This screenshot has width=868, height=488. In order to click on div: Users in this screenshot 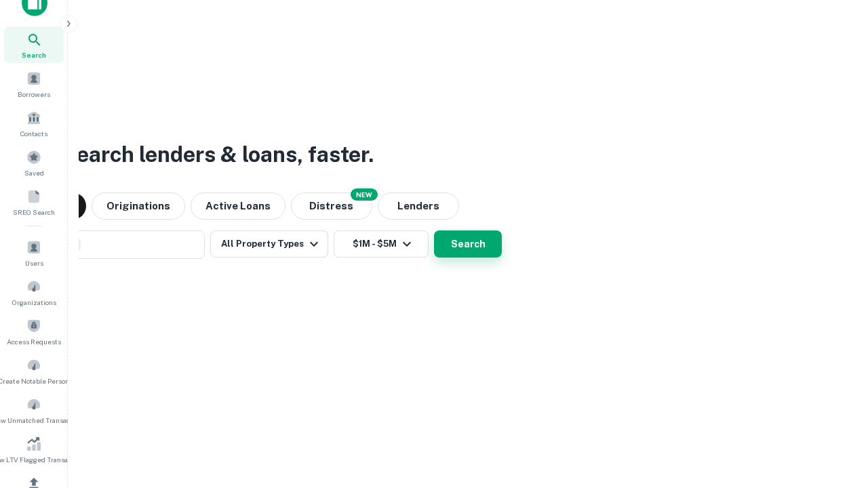, I will do `click(34, 253)`.